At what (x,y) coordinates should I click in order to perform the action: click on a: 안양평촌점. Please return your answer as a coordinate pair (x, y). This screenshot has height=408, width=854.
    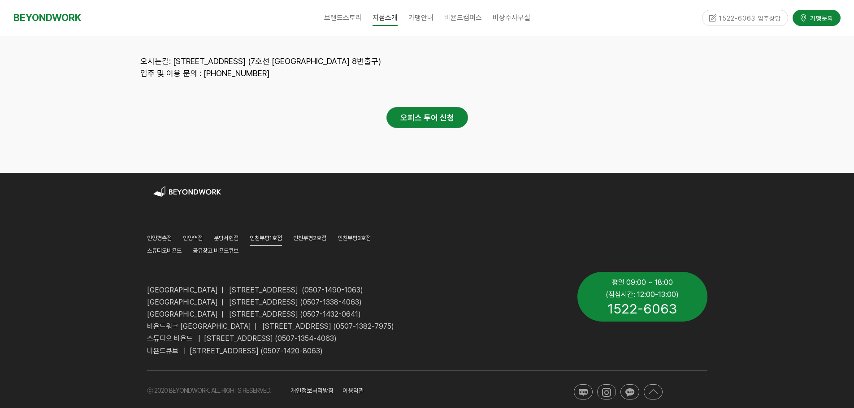
    Looking at the image, I should click on (159, 239).